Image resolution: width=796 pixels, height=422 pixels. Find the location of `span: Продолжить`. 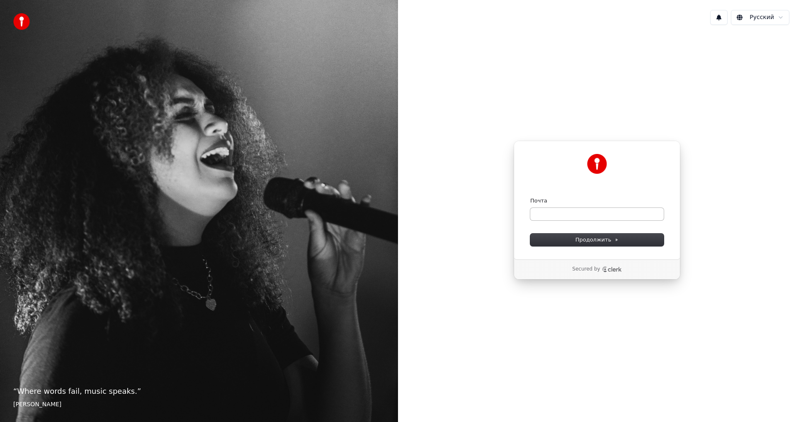

span: Продолжить is located at coordinates (597, 240).